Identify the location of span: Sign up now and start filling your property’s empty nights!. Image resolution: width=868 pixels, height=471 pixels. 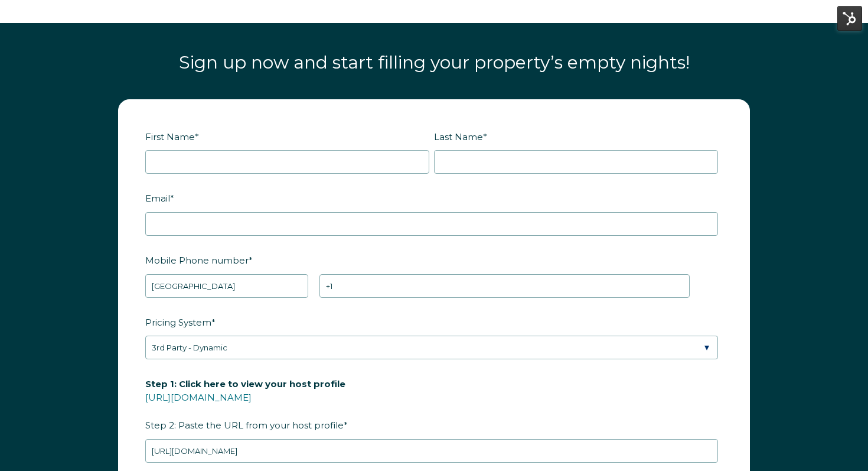
(434, 62).